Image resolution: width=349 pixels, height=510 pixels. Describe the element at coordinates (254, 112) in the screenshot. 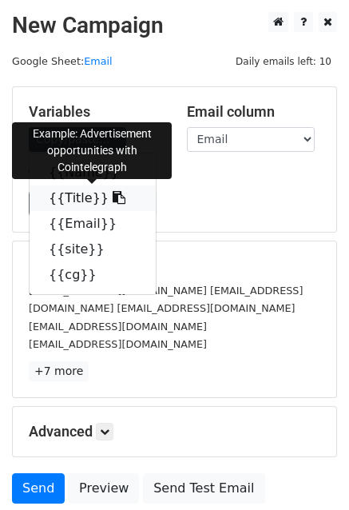

I see `h5: Email column` at that location.